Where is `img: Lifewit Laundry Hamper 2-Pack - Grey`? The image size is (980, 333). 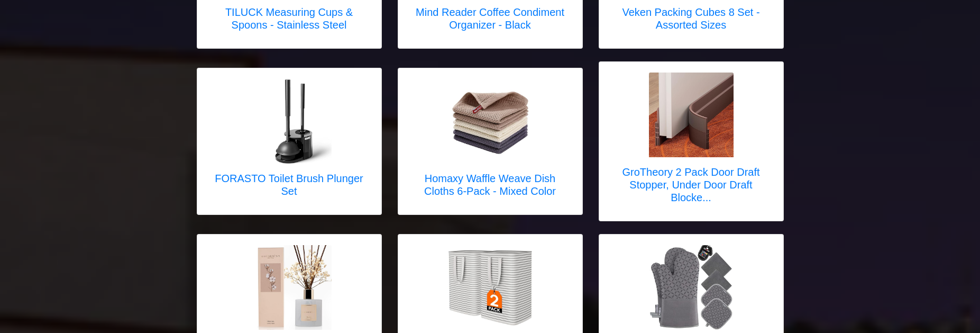
img: Lifewit Laundry Hamper 2-Pack - Grey is located at coordinates (490, 287).